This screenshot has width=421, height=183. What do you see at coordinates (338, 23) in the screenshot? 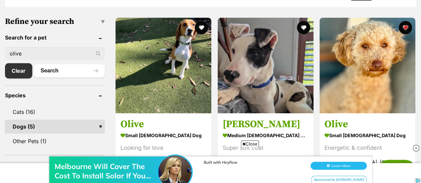
I see `button: Learn More` at bounding box center [338, 23].